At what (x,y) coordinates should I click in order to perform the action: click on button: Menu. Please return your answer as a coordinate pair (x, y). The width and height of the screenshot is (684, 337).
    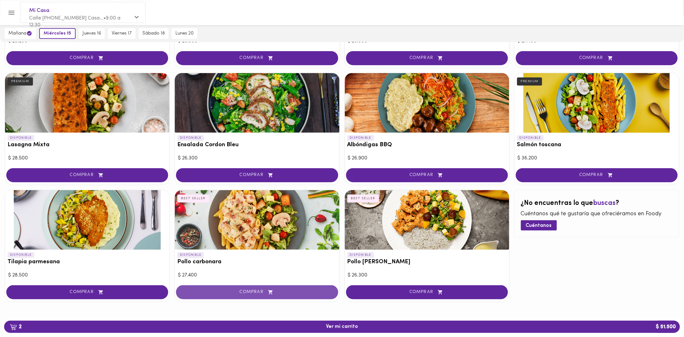
    Looking at the image, I should click on (11, 13).